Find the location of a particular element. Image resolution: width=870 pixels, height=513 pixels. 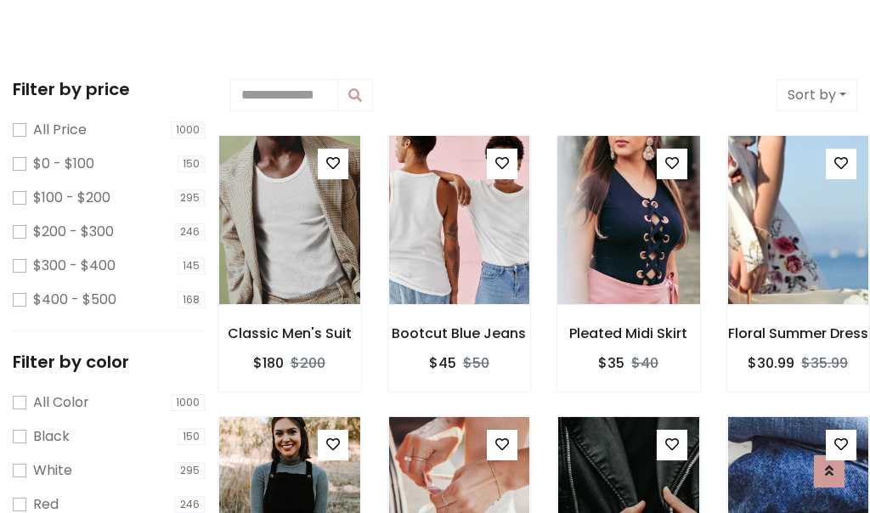

h5: Filter by color is located at coordinates (109, 362).